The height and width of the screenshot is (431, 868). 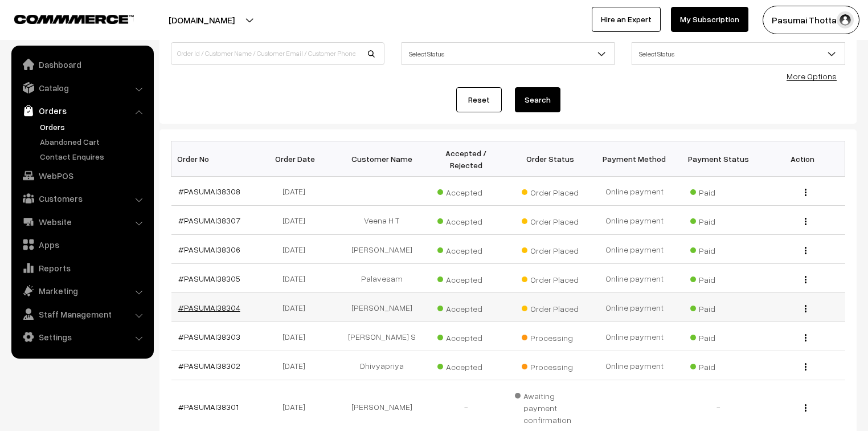 What do you see at coordinates (209, 406) in the screenshot?
I see `a: #PASUMAI38301` at bounding box center [209, 406].